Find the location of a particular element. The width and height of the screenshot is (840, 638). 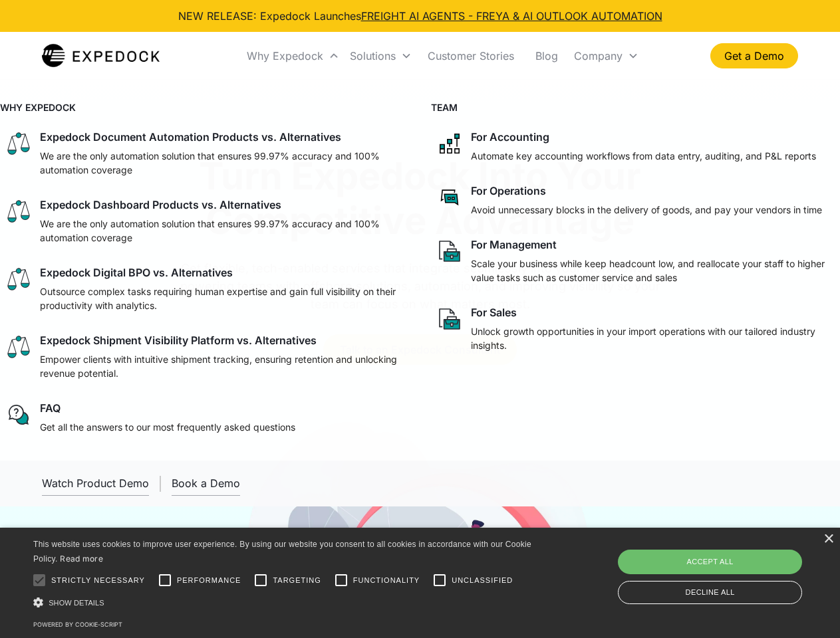

div: Book a Demo is located at coordinates (205, 483).